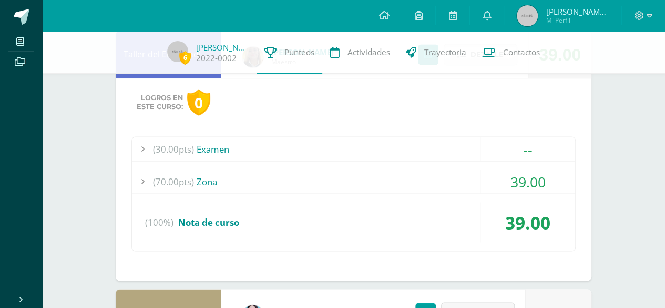 The image size is (665, 308). Describe the element at coordinates (216, 58) in the screenshot. I see `a: 2022-0002` at that location.